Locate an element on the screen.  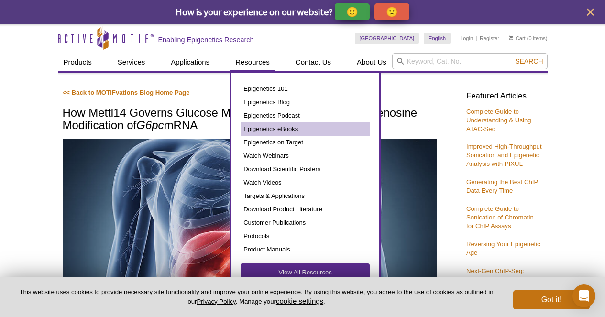
button: cookie settings is located at coordinates (299, 301).